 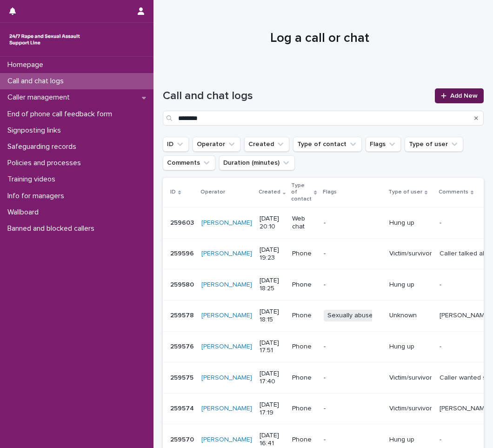 I want to click on p: Safeguarding records, so click(x=44, y=147).